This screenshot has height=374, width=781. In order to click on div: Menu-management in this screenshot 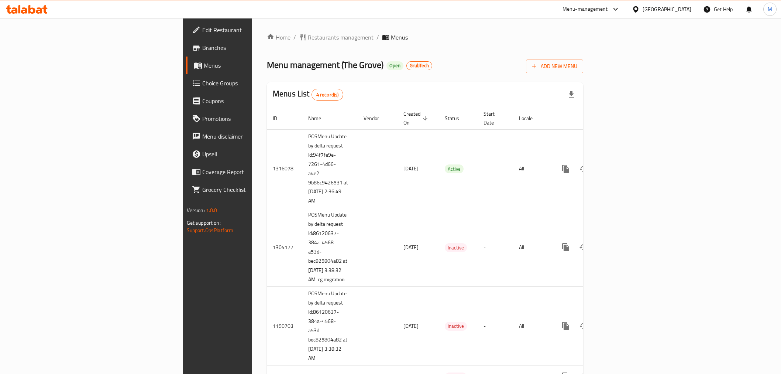, I will do `click(585, 9)`.